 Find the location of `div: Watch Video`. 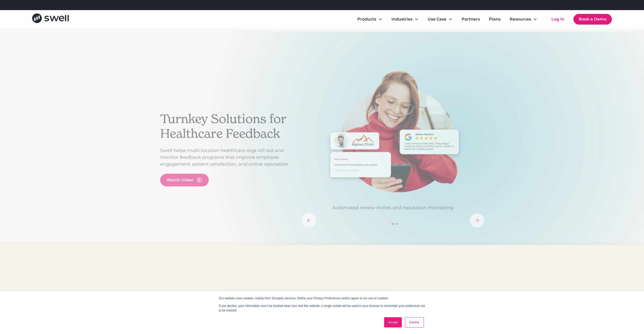

div: Watch Video is located at coordinates (180, 180).